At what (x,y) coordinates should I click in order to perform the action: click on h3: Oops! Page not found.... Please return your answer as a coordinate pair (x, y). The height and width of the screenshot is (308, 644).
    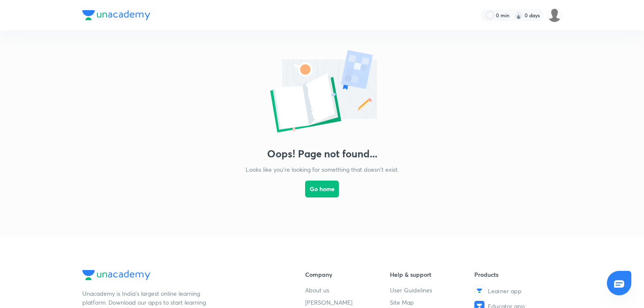
    Looking at the image, I should click on (322, 154).